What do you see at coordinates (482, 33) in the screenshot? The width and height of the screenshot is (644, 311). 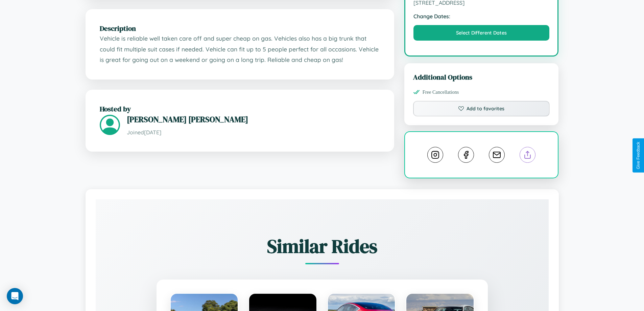 I see `button: Select Different Dates` at bounding box center [482, 33].